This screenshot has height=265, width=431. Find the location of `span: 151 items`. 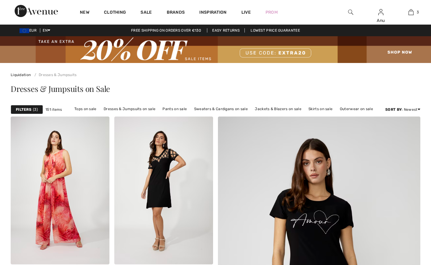

span: 151 items is located at coordinates (54, 110).